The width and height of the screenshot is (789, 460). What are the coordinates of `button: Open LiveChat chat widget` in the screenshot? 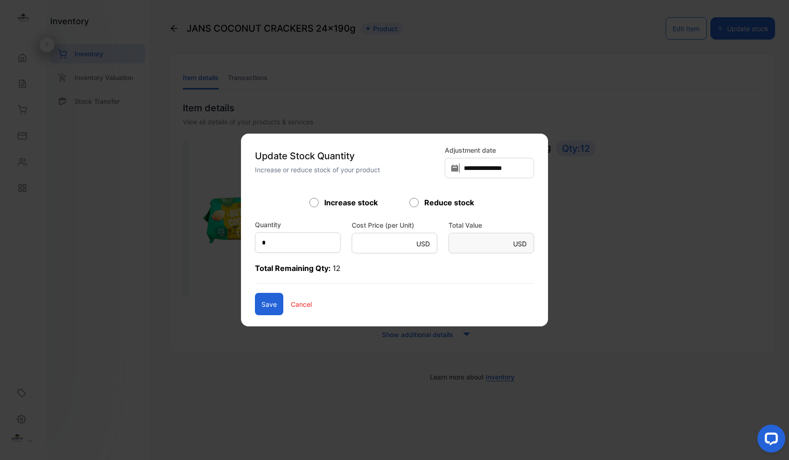 It's located at (21, 18).